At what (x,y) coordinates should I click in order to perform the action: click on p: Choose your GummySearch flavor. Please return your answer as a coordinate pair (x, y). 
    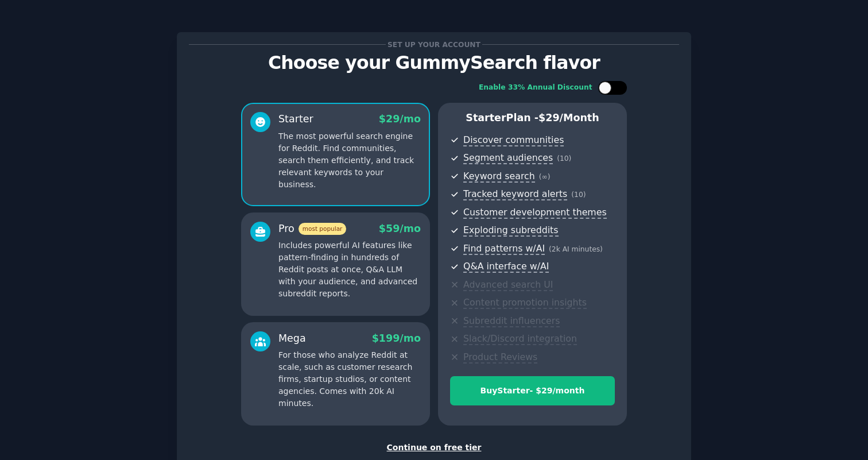
    Looking at the image, I should click on (434, 63).